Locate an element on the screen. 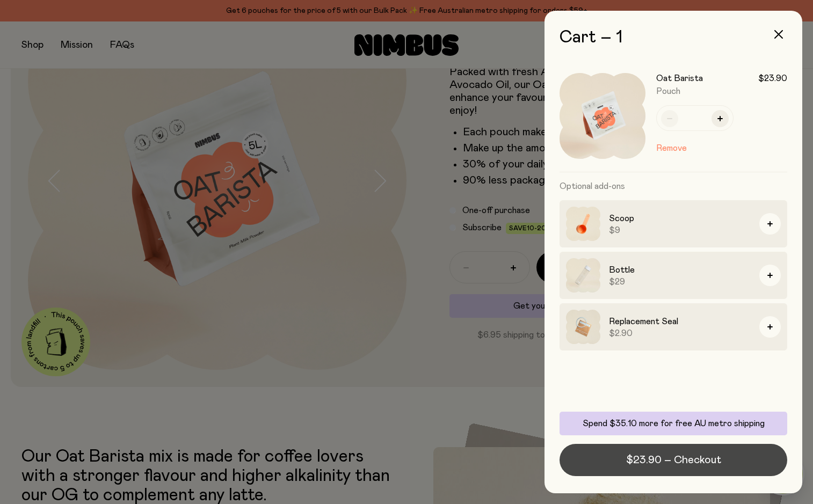 The width and height of the screenshot is (813, 504). span: $29 is located at coordinates (680, 281).